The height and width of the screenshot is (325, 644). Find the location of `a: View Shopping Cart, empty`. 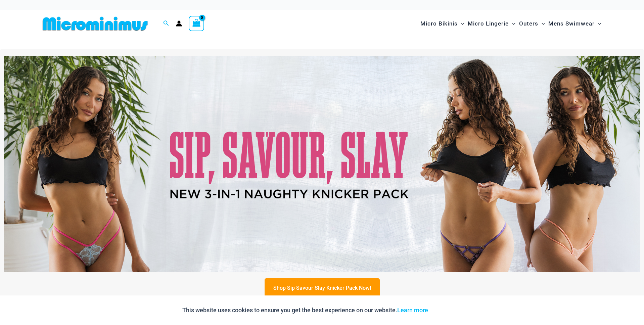

a: View Shopping Cart, empty is located at coordinates (196, 23).